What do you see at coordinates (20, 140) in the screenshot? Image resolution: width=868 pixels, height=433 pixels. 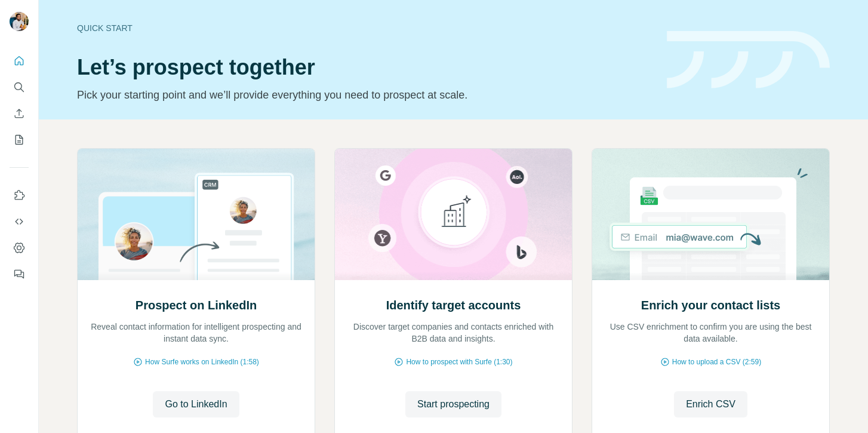 I see `button: My lists` at bounding box center [20, 140].